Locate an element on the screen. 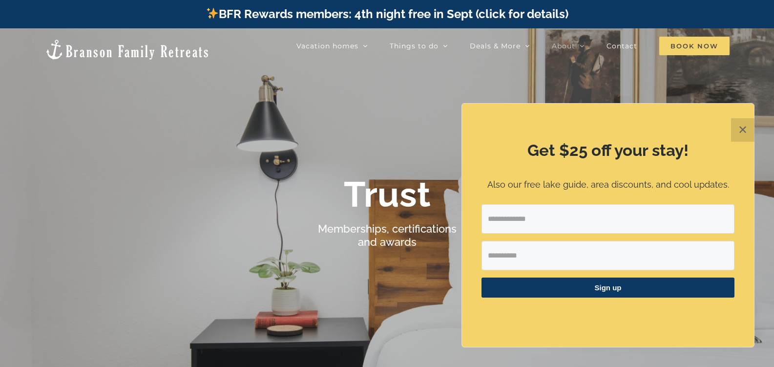 This screenshot has width=774, height=367. span: Contact is located at coordinates (622, 46).